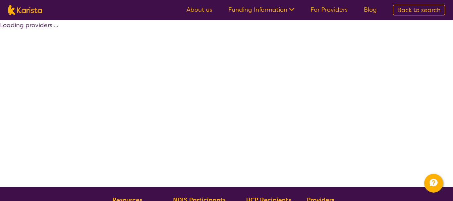 This screenshot has width=453, height=201. What do you see at coordinates (419, 10) in the screenshot?
I see `span: Back to search` at bounding box center [419, 10].